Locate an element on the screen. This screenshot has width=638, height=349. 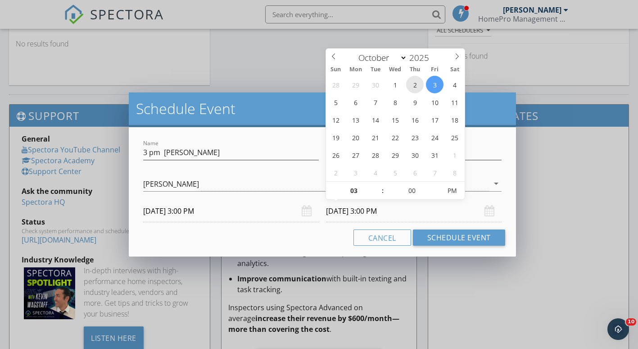
span: October 30, 2025 is located at coordinates (415, 154).